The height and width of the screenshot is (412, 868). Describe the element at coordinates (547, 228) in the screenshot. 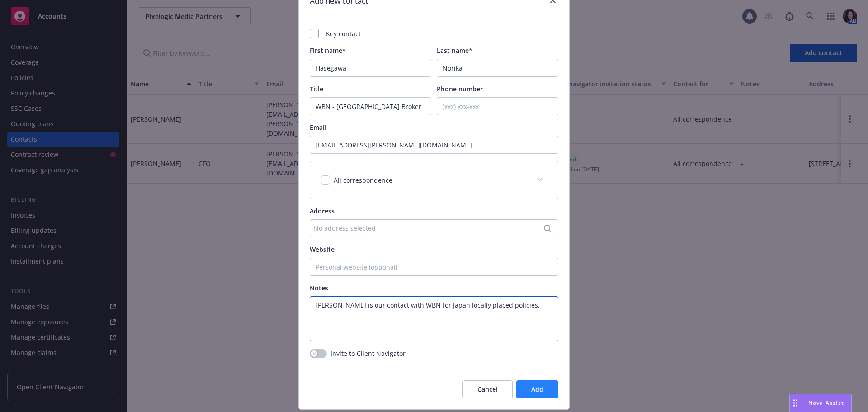

I see `svg: Search` at that location.